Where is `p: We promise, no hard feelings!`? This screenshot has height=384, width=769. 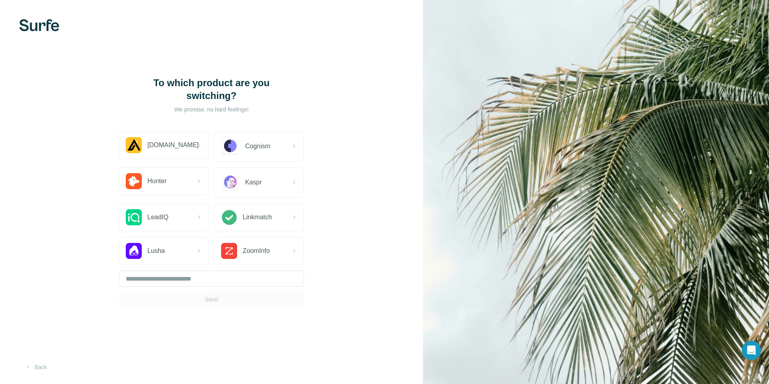
p: We promise, no hard feelings! is located at coordinates (212, 109).